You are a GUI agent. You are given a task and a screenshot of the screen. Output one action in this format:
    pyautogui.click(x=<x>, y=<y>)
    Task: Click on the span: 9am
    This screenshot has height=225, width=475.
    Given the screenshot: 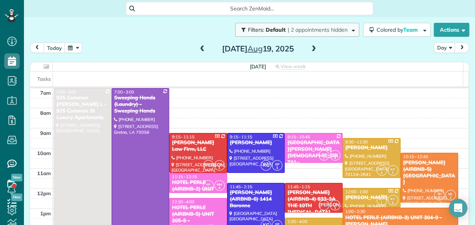 What is the action you would take?
    pyautogui.click(x=46, y=133)
    